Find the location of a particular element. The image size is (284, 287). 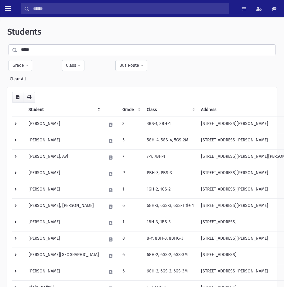

button: Bus Route is located at coordinates (131, 66).